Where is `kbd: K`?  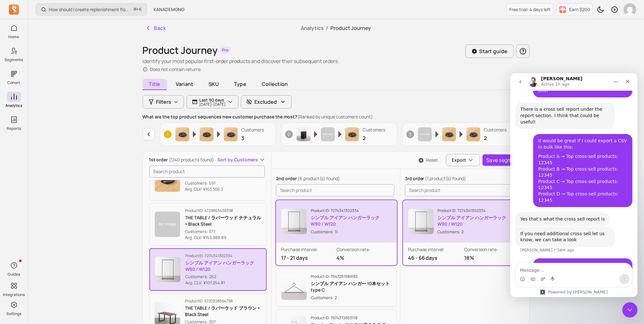 kbd: K is located at coordinates (140, 10).